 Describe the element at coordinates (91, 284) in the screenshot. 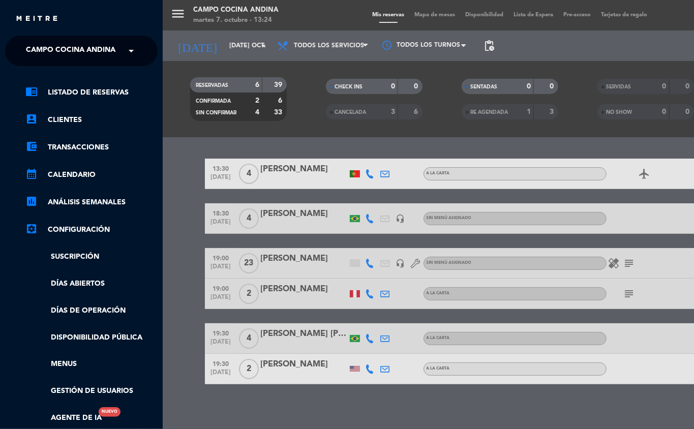

I see `a: Días abiertos` at that location.